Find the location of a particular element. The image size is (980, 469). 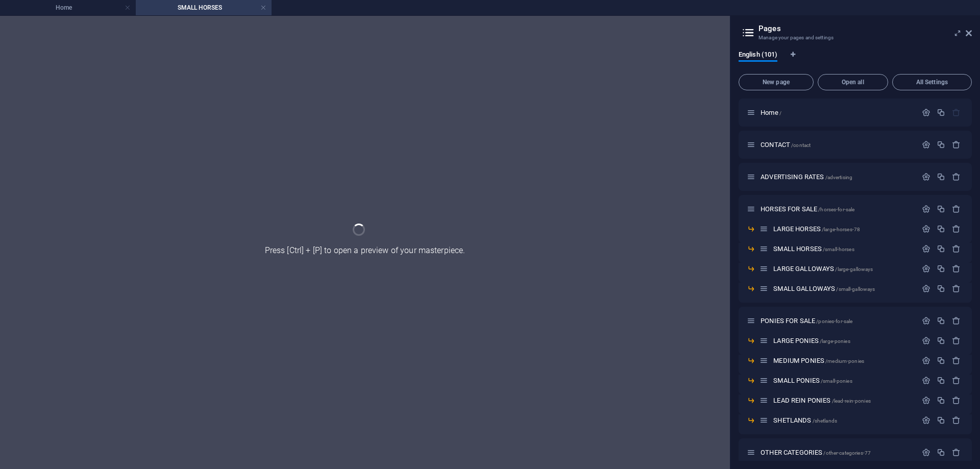

div: The startpage cannot be deleted is located at coordinates (956, 112).